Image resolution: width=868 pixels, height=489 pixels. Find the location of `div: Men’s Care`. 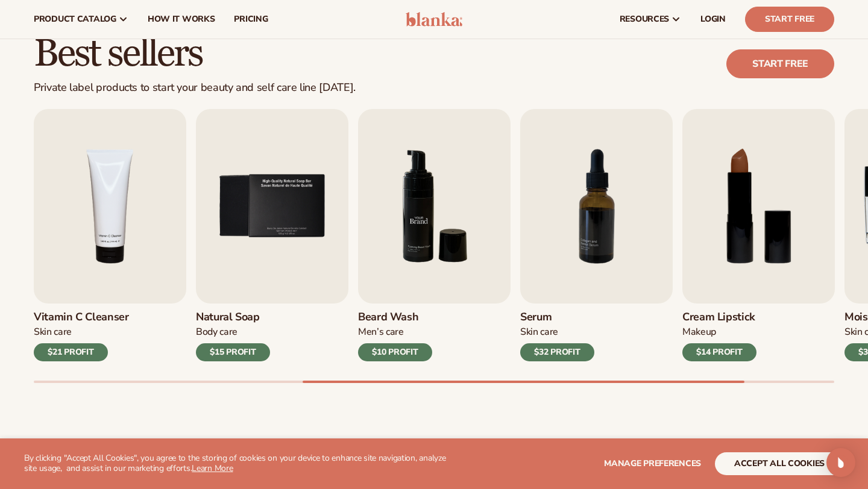

div: Men’s Care is located at coordinates (395, 332).